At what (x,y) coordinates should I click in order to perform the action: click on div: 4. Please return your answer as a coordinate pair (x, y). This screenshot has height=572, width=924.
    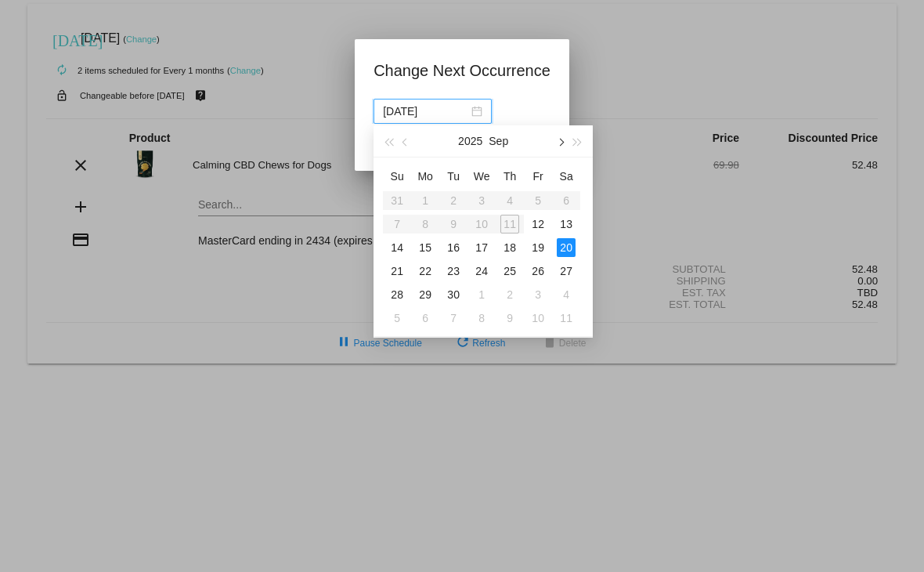
    Looking at the image, I should click on (566, 295).